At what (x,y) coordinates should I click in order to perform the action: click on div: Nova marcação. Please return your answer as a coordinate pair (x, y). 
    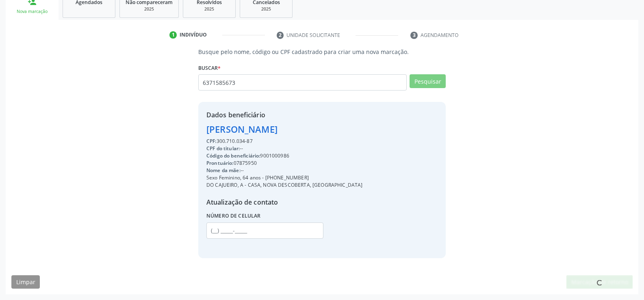
    Looking at the image, I should click on (32, 11).